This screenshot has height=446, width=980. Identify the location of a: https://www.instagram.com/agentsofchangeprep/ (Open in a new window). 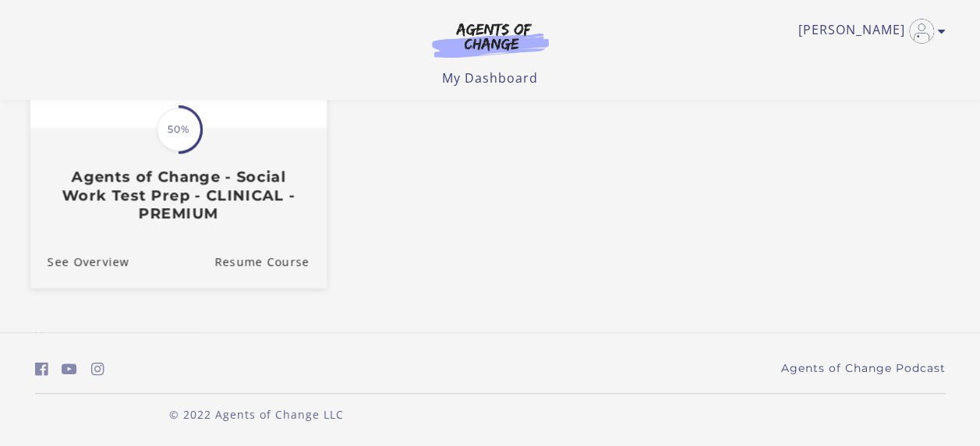
(98, 369).